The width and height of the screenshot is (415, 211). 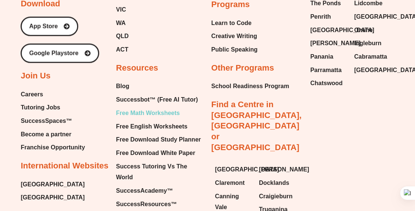 I want to click on a: ACT, so click(x=148, y=50).